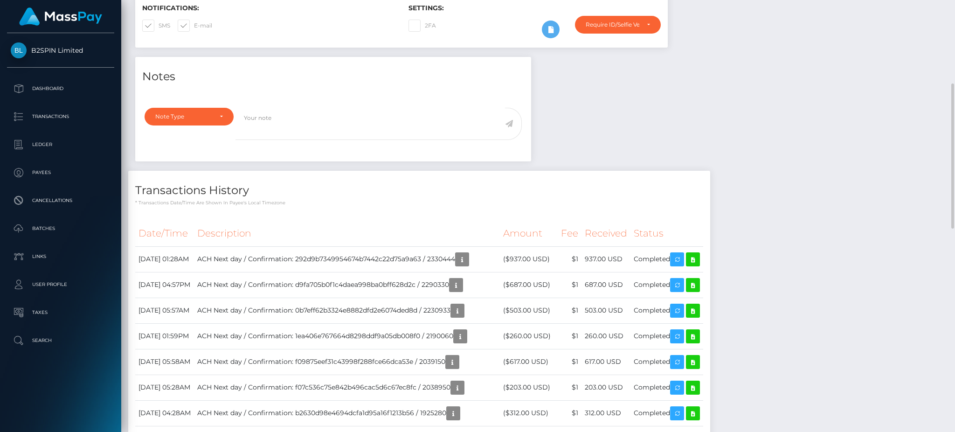 The image size is (955, 432). Describe the element at coordinates (61, 173) in the screenshot. I see `p: Payees` at that location.